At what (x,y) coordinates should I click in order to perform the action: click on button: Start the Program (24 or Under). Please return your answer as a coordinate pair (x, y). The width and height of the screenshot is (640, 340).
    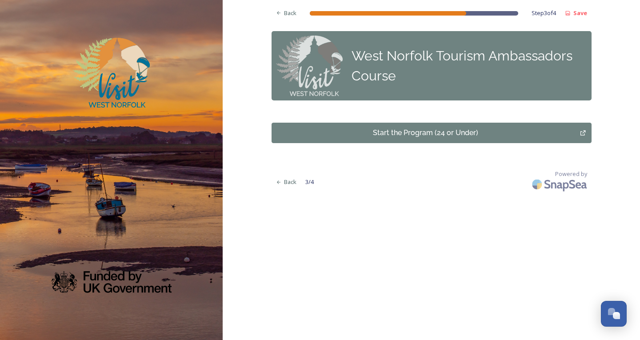
    Looking at the image, I should click on (432, 133).